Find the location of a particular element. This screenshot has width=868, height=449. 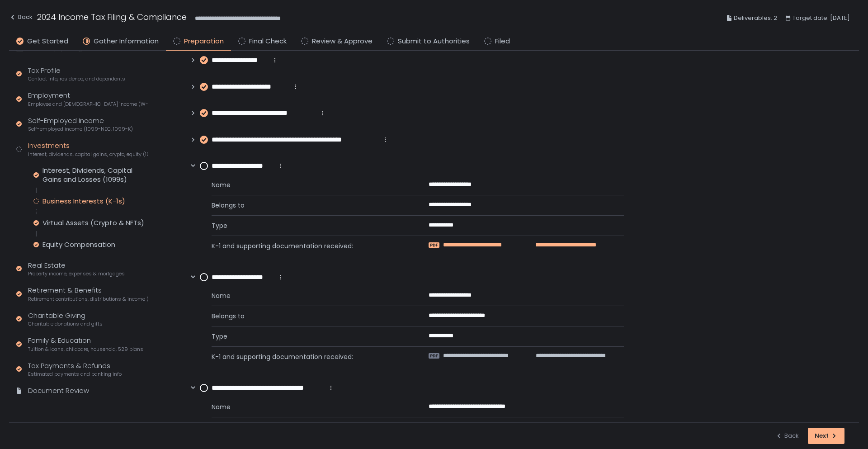

div: Investments is located at coordinates (88, 149).